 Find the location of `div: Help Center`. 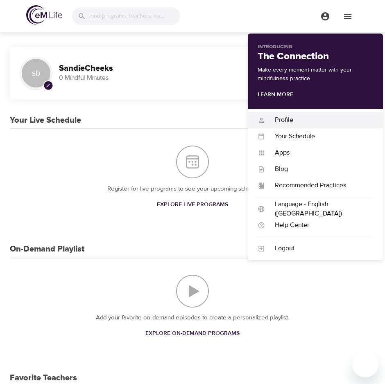

div: Help Center is located at coordinates (319, 225).